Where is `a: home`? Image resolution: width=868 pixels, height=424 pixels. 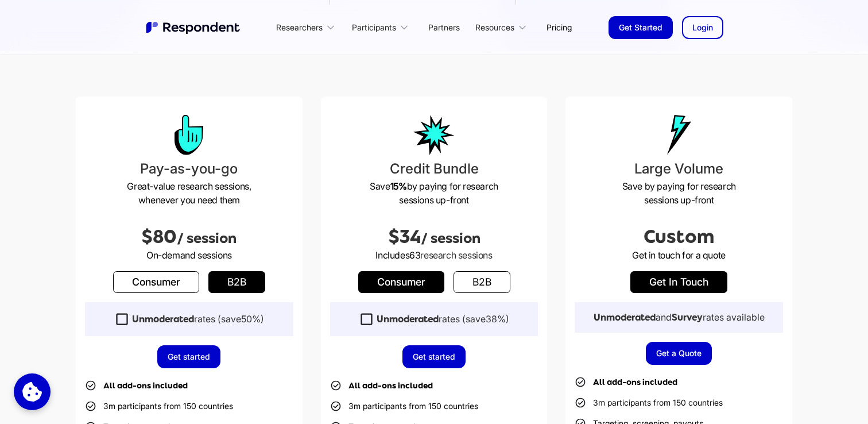 a: home is located at coordinates (194, 27).